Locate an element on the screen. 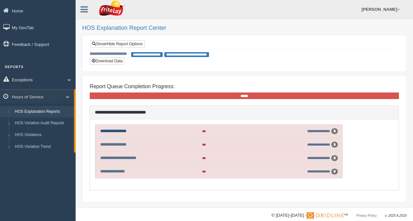 This screenshot has height=221, width=413. img: Gridline is located at coordinates (325, 216).